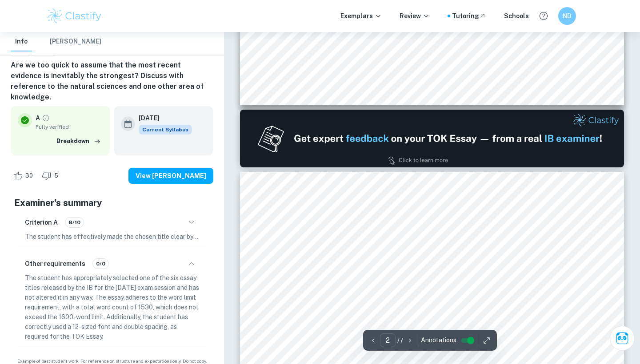 The width and height of the screenshot is (640, 364). I want to click on img: Ad, so click(432, 138).